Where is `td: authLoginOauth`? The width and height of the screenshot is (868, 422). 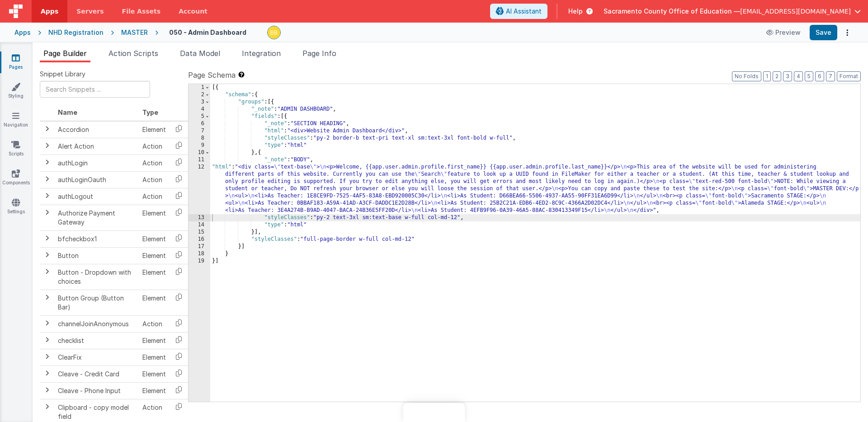 td: authLoginOauth is located at coordinates (97, 180).